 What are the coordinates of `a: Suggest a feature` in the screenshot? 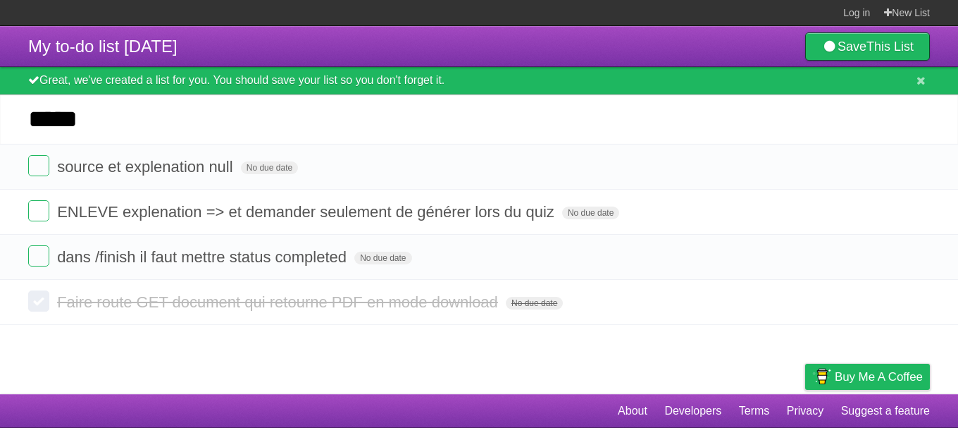 It's located at (886, 411).